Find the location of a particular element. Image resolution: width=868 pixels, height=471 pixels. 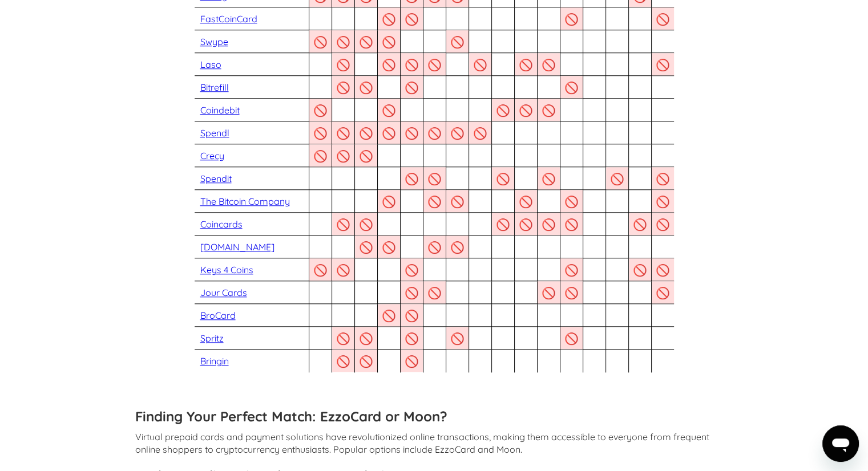

a: Laso is located at coordinates (211, 64).